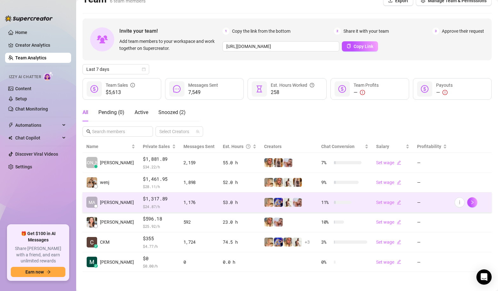 Image resolution: width=498 pixels, height=291 pixels. I want to click on th: Name, so click(111, 146).